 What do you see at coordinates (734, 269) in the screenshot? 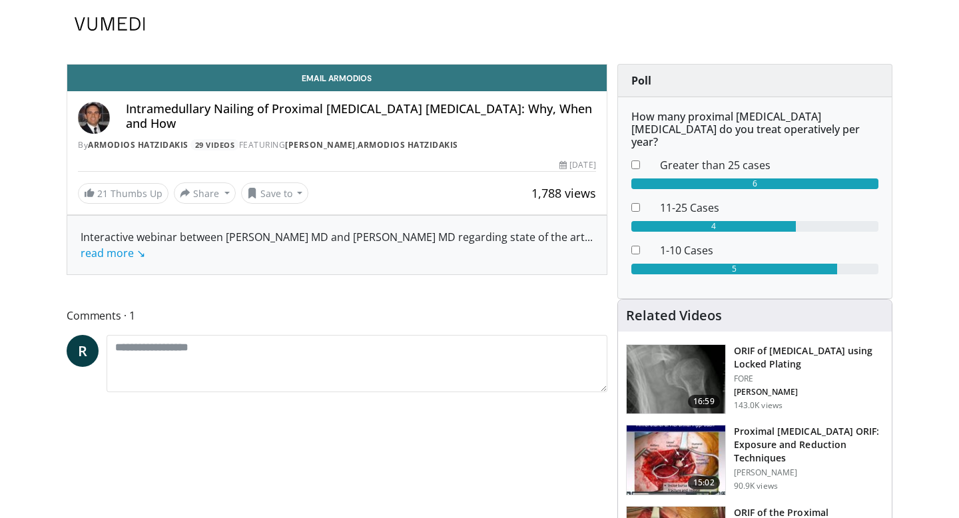
I see `div: 5` at bounding box center [734, 269].